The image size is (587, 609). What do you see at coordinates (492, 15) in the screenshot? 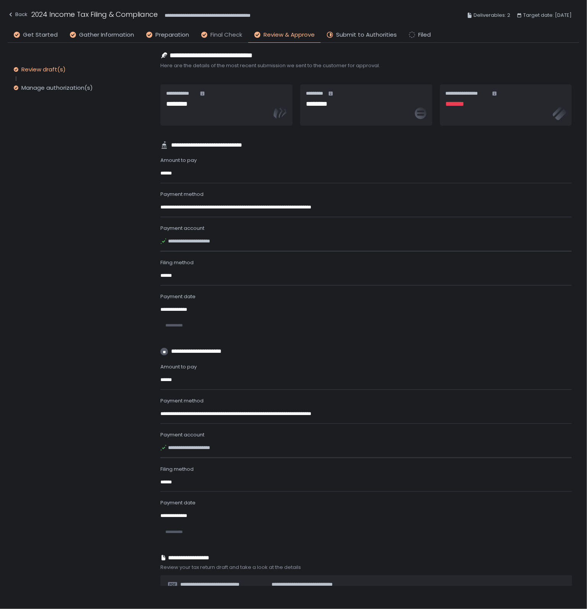
I see `span: Deliverables: 2` at bounding box center [492, 15].